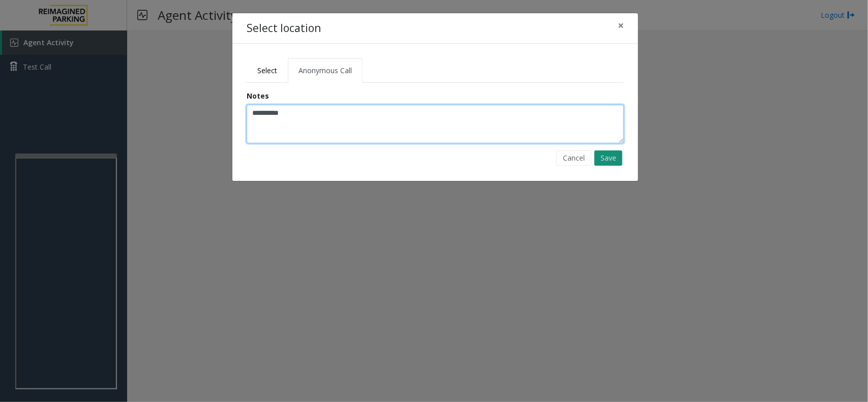  I want to click on button: Cancel, so click(573, 158).